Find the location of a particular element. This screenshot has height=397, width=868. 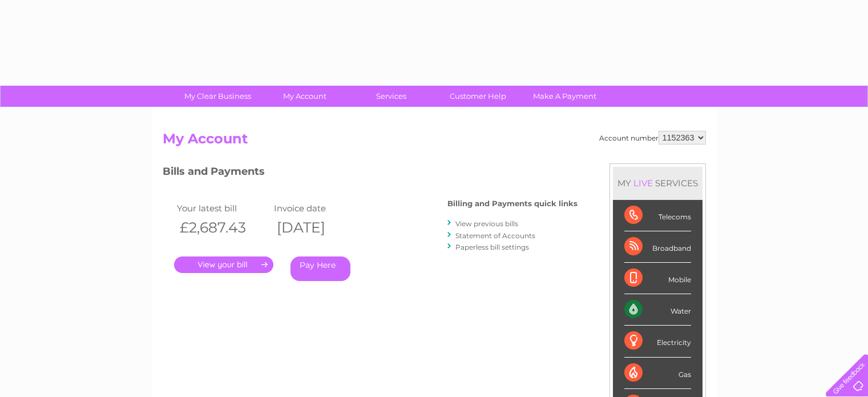

th: £2,687.43 is located at coordinates (222, 227).